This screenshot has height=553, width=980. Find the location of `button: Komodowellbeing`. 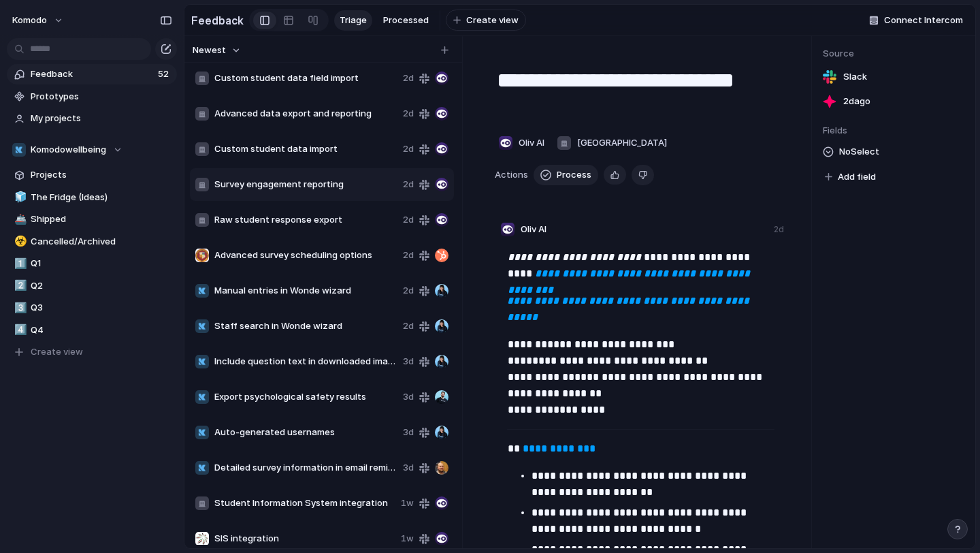

button: Komodowellbeing is located at coordinates (92, 150).